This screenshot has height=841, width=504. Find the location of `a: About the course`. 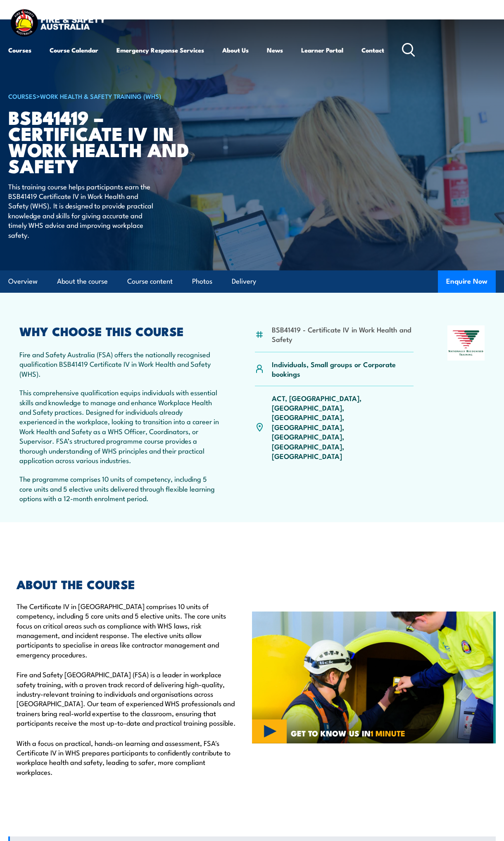

a: About the course is located at coordinates (82, 281).